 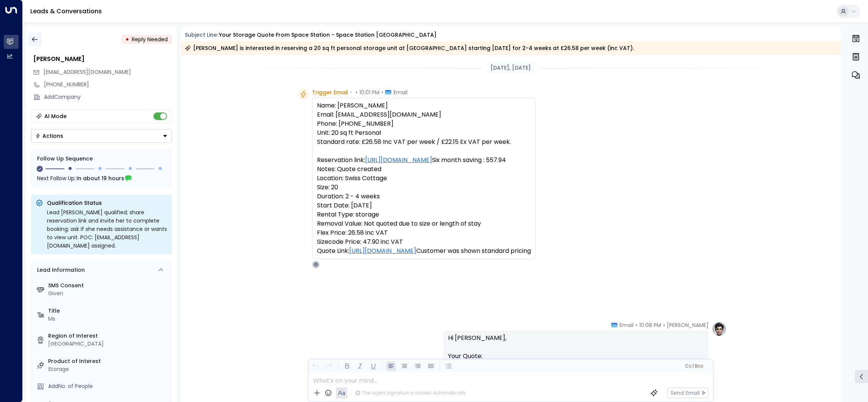 What do you see at coordinates (100, 179) in the screenshot?
I see `span: In about 19 hours` at bounding box center [100, 179].